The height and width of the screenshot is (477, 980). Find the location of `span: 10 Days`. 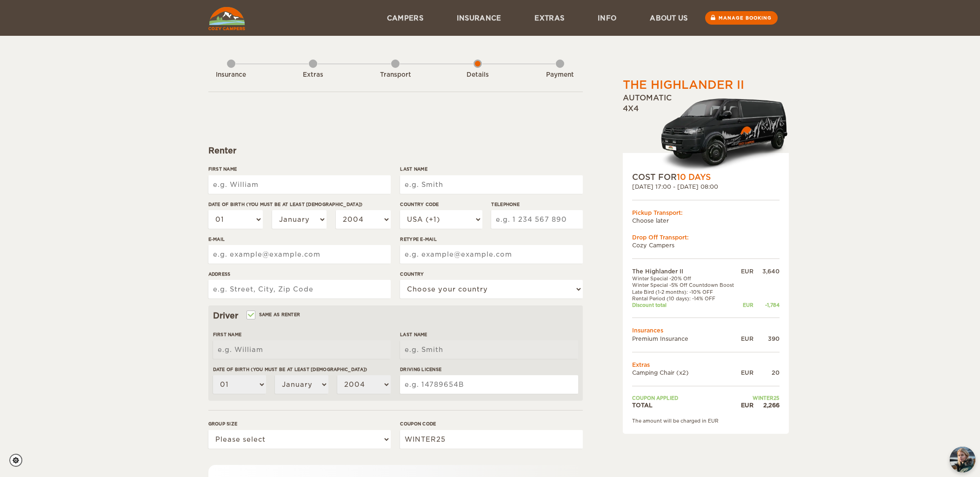

span: 10 Days is located at coordinates (693, 177).